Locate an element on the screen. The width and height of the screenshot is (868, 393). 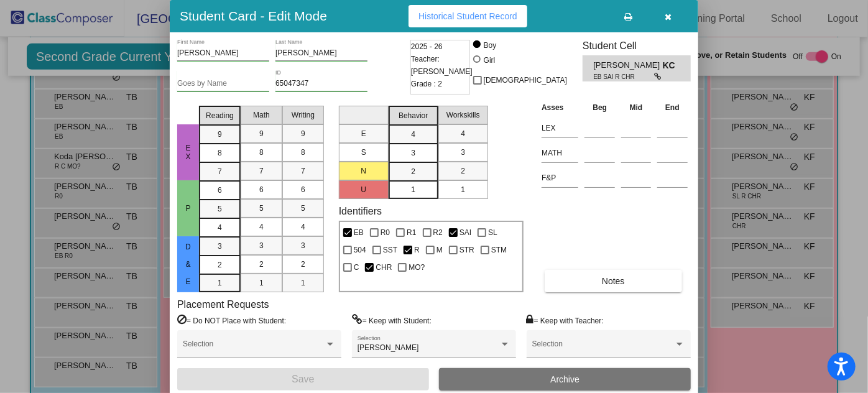
button: Archive is located at coordinates (564, 379).